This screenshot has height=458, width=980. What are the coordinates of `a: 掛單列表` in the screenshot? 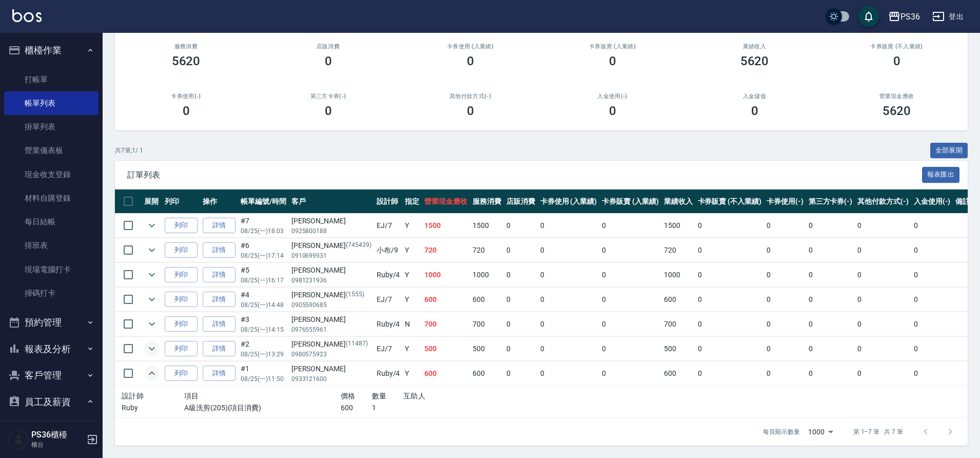 It's located at (52, 127).